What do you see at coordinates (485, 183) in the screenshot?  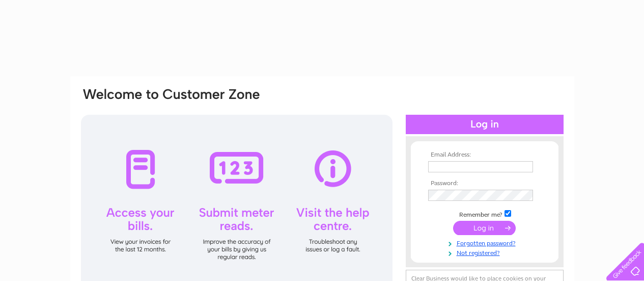 I see `th: Password:` at bounding box center [485, 183].